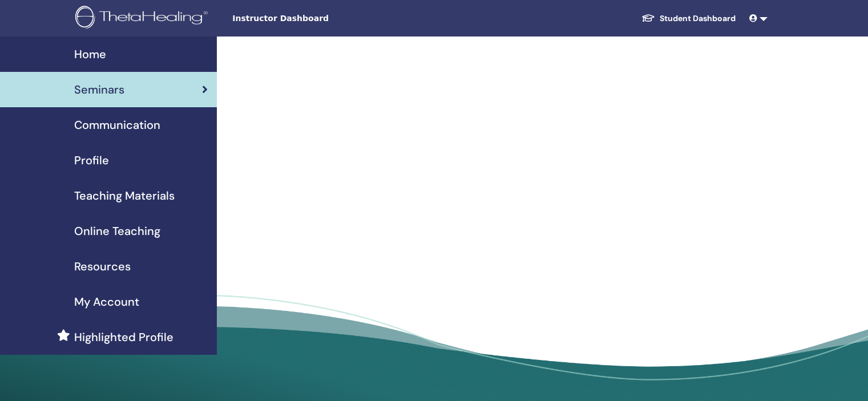 The width and height of the screenshot is (868, 401). I want to click on span: Online Teaching, so click(117, 231).